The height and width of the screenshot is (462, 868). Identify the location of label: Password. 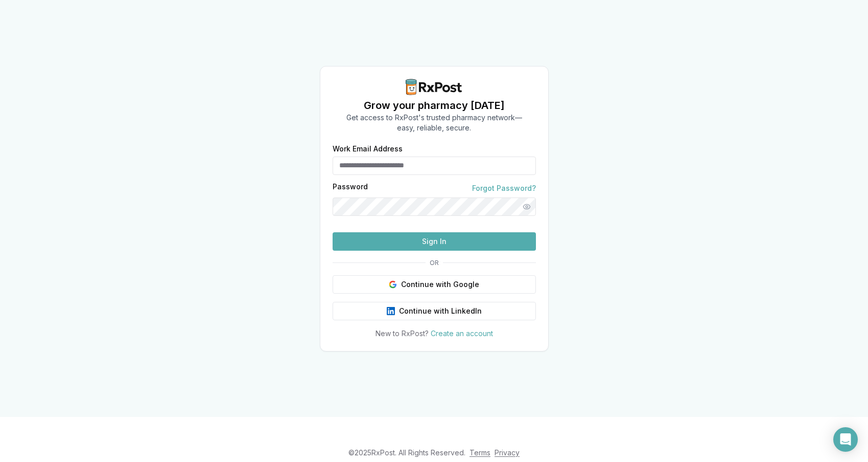
(350, 188).